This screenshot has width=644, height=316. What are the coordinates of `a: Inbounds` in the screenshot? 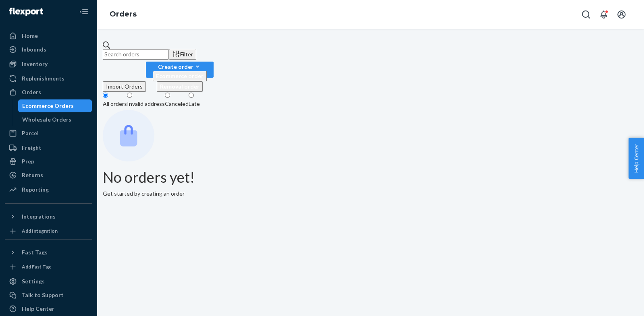 It's located at (49, 49).